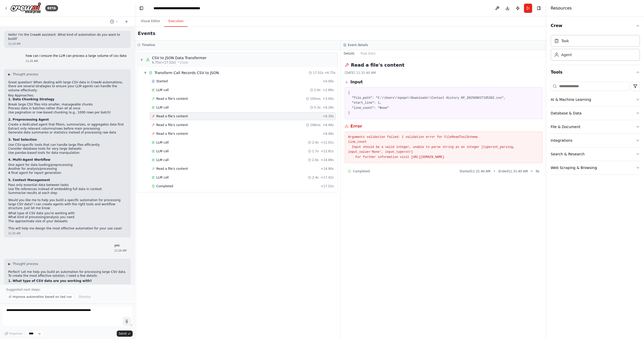 This screenshot has height=339, width=644. Describe the element at coordinates (67, 37) in the screenshot. I see `p: Hello! I'm the CrewAI assistant. What kind of automation do you want to build?` at that location.